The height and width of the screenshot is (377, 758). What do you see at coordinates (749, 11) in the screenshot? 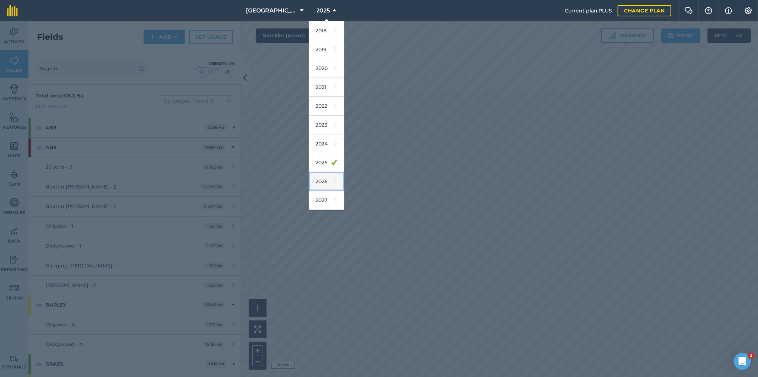
I see `img: A cog icon` at bounding box center [749, 11].